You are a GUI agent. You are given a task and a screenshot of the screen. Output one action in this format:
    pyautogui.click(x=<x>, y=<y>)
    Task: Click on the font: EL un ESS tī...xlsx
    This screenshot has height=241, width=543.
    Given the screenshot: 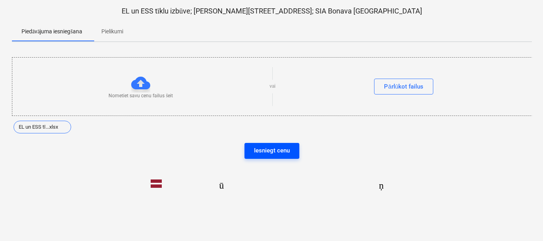 What is the action you would take?
    pyautogui.click(x=38, y=127)
    